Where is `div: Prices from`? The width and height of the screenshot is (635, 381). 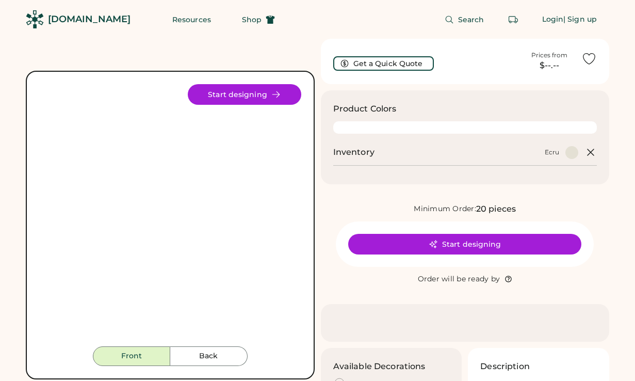
div: Prices from is located at coordinates (550, 55).